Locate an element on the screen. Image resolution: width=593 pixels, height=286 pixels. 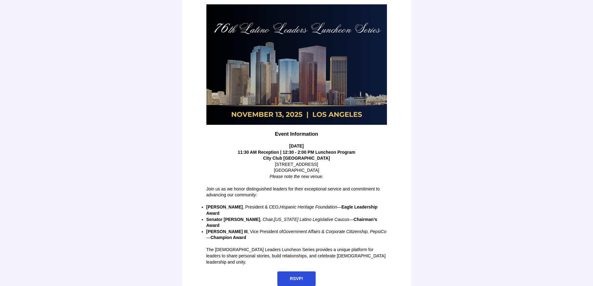
p: , Chair, — is located at coordinates (297, 223).